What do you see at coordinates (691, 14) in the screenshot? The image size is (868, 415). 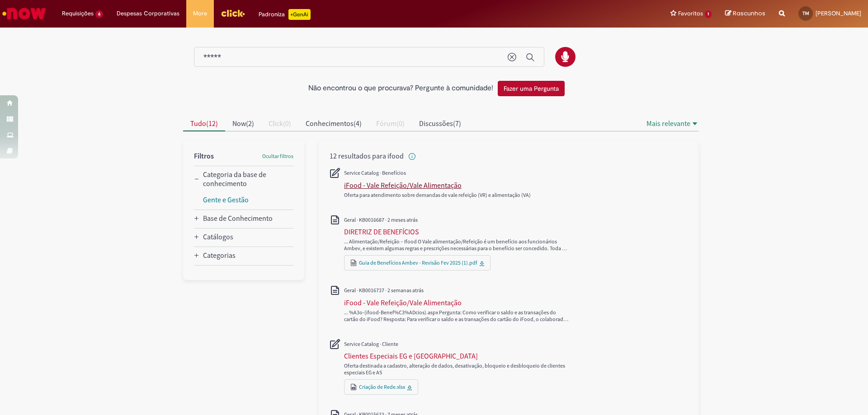 I see `span: Favoritos` at bounding box center [691, 14].